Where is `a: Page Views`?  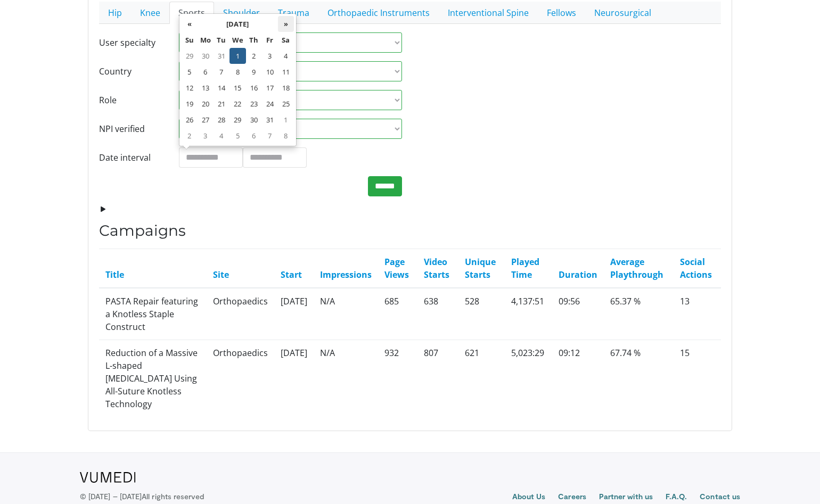 a: Page Views is located at coordinates (397, 268).